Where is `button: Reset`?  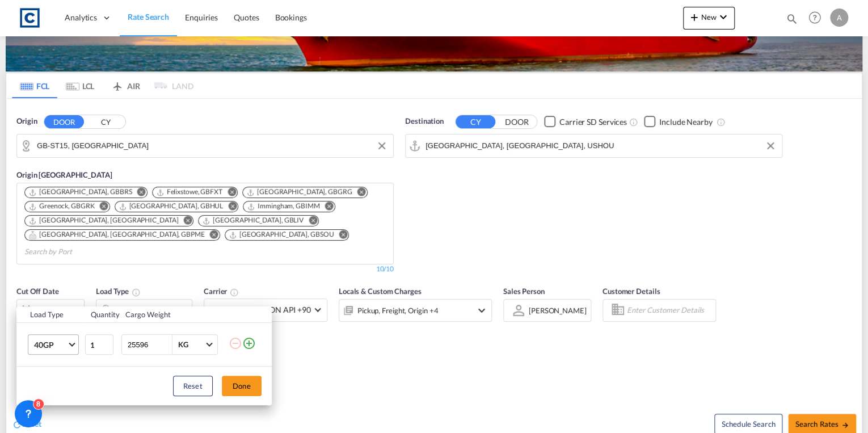
button: Reset is located at coordinates (193, 386).